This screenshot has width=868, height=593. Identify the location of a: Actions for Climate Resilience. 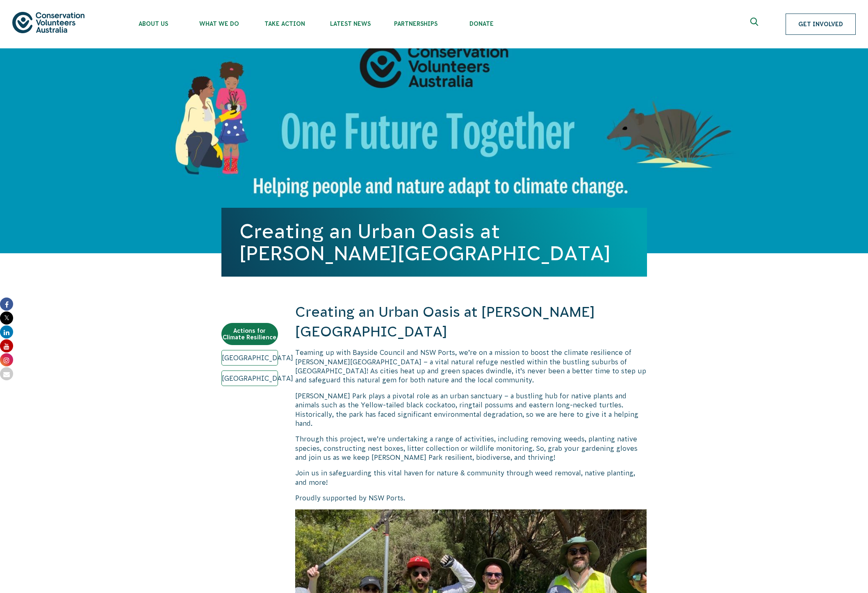
(250, 334).